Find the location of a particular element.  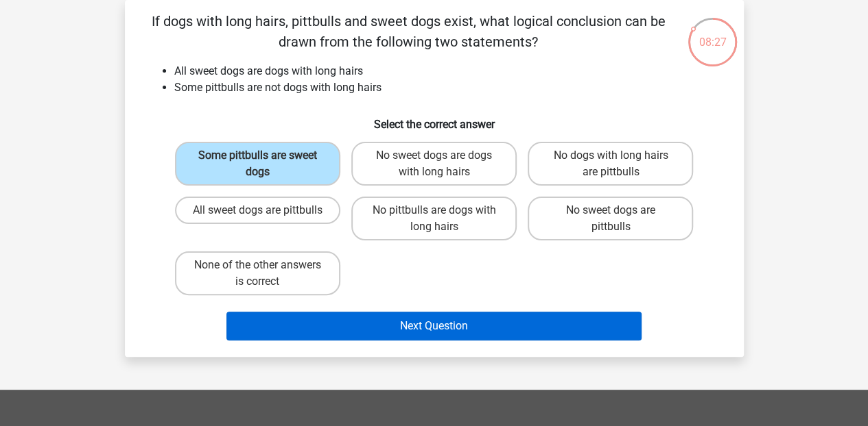

li: Some pittbulls are not dogs with long hairs is located at coordinates (448, 88).